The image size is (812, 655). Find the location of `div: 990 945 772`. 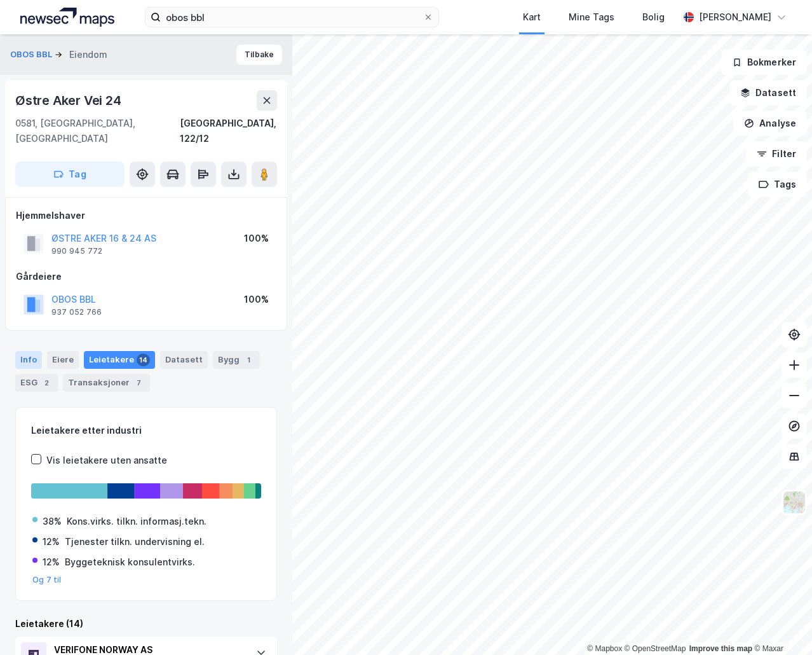

div: 990 945 772 is located at coordinates (77, 251).